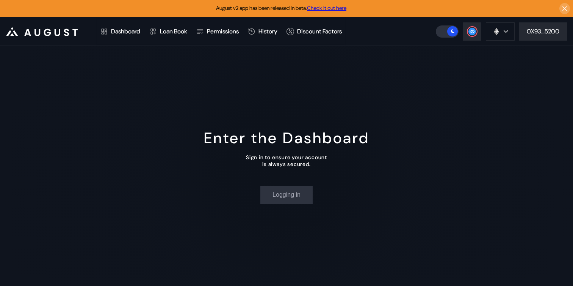 The width and height of the screenshot is (573, 286). I want to click on button: chain logo, so click(501, 31).